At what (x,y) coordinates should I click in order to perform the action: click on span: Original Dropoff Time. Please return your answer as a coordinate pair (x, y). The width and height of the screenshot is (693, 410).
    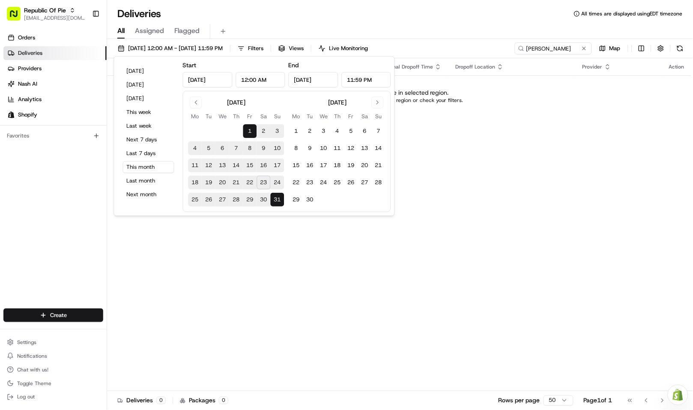
    Looking at the image, I should click on (407, 67).